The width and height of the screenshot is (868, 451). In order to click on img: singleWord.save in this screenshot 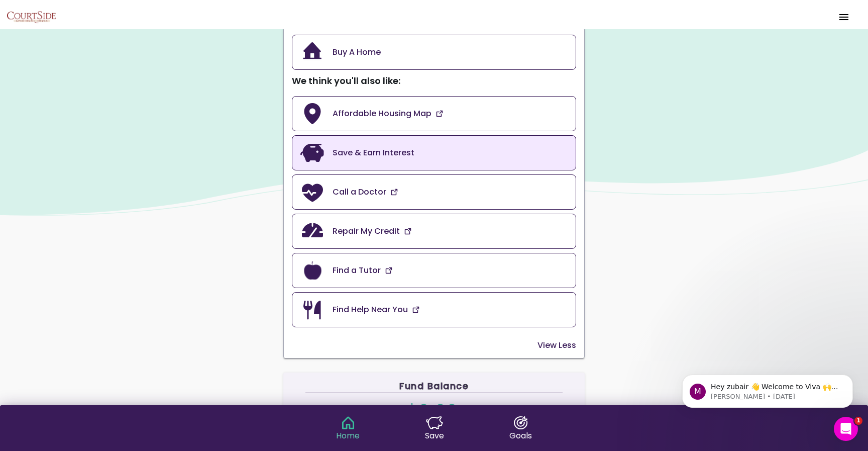, I will do `click(435, 423)`.